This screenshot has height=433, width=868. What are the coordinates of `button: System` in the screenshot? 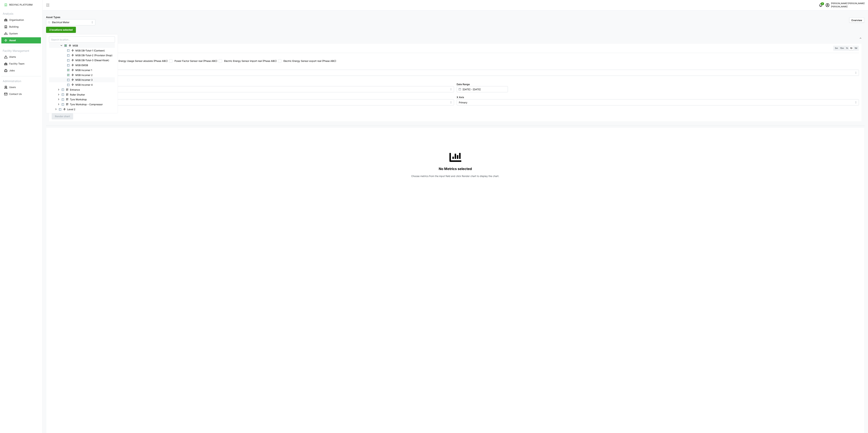 It's located at (21, 34).